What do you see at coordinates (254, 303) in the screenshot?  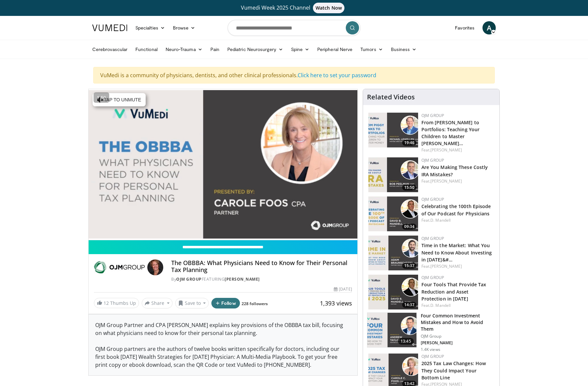 I see `a: 228 followers` at bounding box center [254, 303].